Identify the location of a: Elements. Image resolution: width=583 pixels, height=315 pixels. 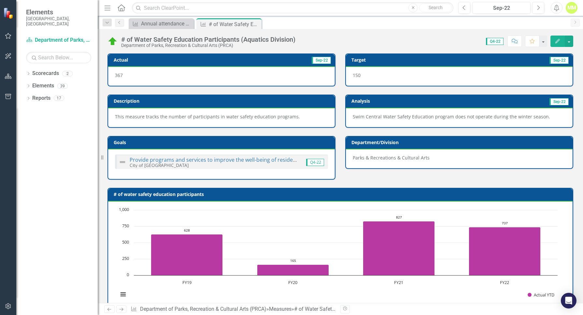
(43, 86).